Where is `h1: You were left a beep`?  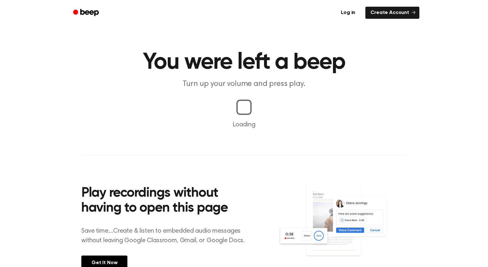 h1: You were left a beep is located at coordinates (244, 62).